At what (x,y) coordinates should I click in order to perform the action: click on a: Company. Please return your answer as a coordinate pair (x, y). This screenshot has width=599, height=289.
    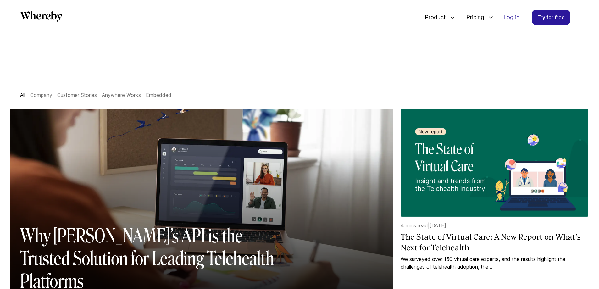
    Looking at the image, I should click on (41, 95).